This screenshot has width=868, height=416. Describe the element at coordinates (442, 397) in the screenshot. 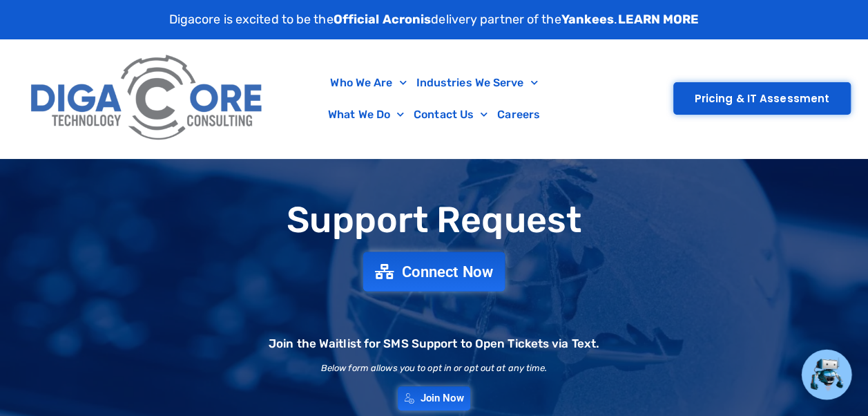

I see `span: Join Now` at that location.